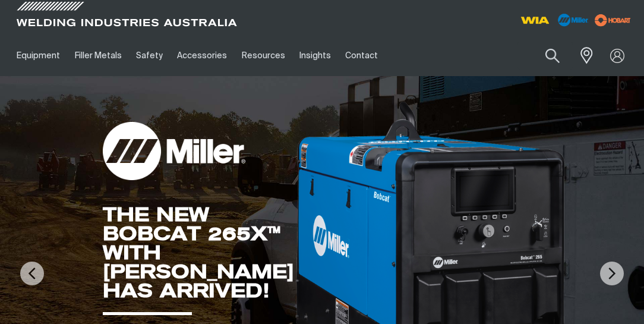 This screenshot has width=644, height=324. I want to click on input: Product name or item number..., so click(544, 55).